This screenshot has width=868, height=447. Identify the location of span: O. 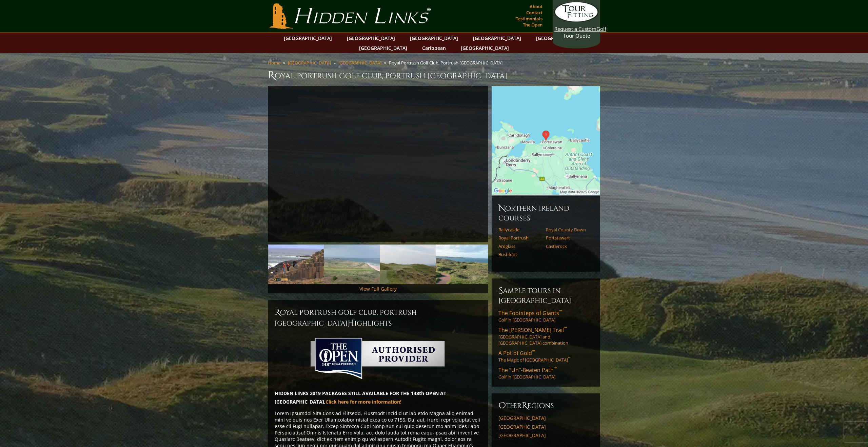
(502, 406).